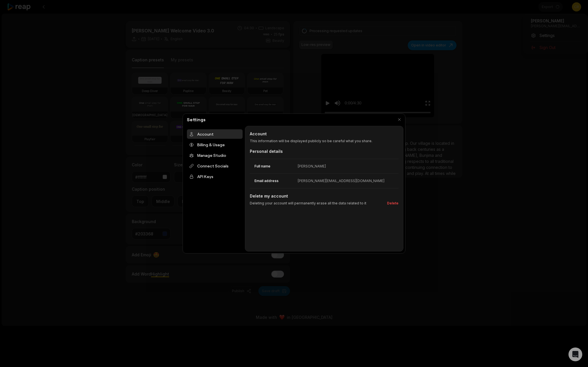 The image size is (588, 367). I want to click on div: Personal details, so click(324, 151).